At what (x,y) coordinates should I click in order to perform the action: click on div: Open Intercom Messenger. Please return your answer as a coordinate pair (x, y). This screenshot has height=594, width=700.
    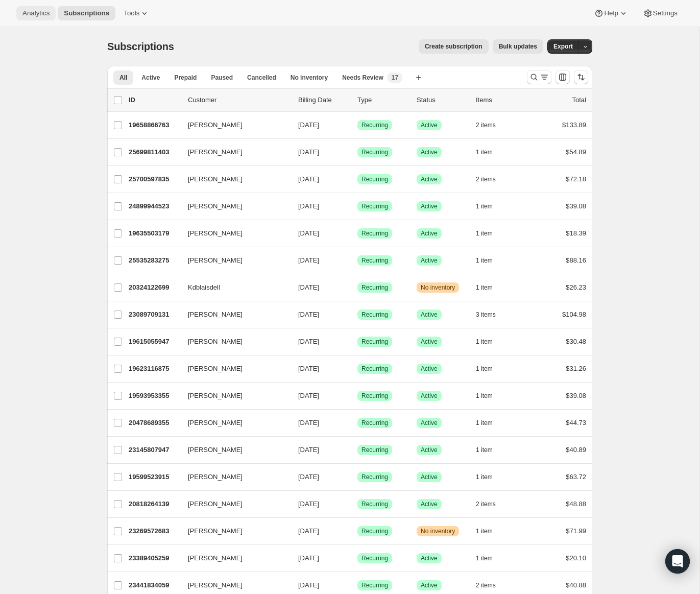
    Looking at the image, I should click on (677, 561).